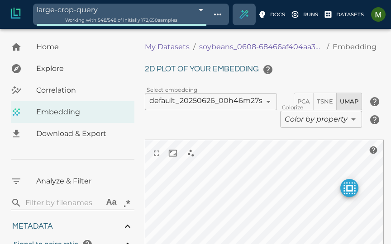 The image size is (391, 244). I want to click on div: Explore, so click(72, 69).